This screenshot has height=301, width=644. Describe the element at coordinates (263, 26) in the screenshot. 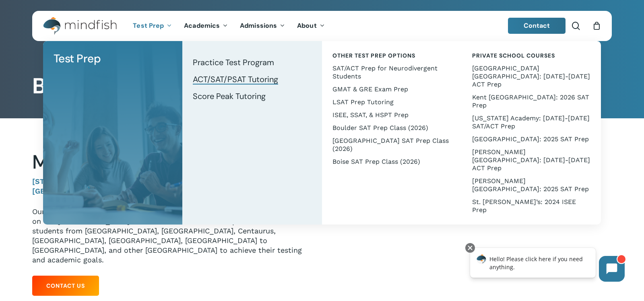

I see `a: Admissions` at that location.